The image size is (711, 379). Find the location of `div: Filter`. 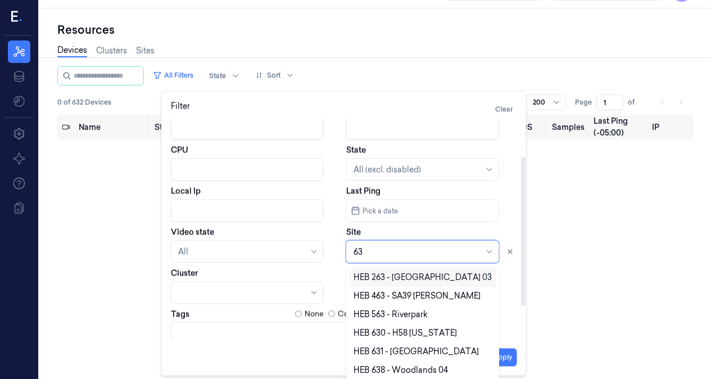

div: Filter is located at coordinates (344, 110).